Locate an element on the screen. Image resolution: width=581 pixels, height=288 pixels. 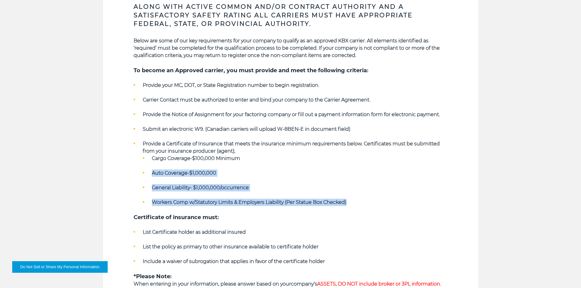
button: Do Not Sell or Share My Personal Information is located at coordinates (60, 267).